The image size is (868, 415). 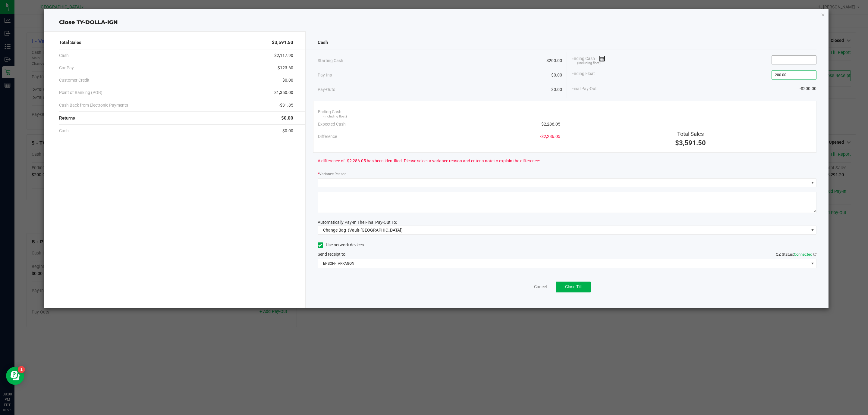 I want to click on div: Close TY-DOLLA-IGN, so click(x=437, y=22).